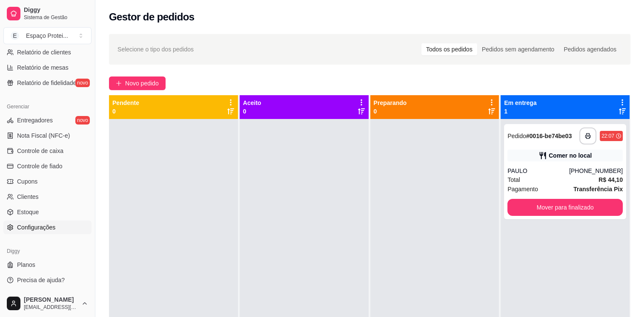 Image resolution: width=644 pixels, height=317 pixels. Describe the element at coordinates (570, 156) in the screenshot. I see `div: Comer no local` at that location.